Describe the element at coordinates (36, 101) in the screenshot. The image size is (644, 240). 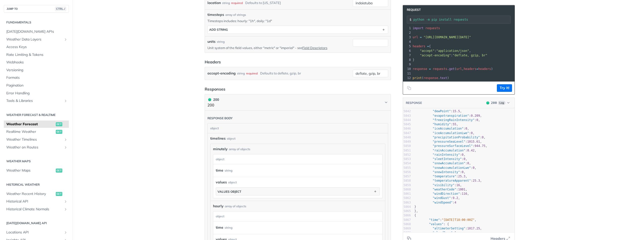
I see `a: Tools & LibrariesShow subpages for Tools & Libraries` at that location.